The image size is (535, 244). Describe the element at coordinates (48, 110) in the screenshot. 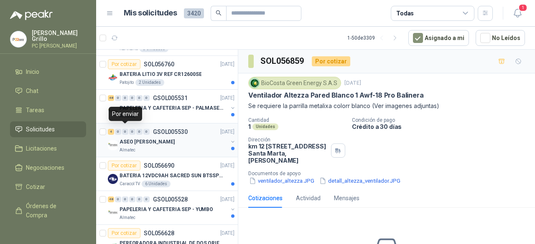

I see `a: Tareas` at that location.